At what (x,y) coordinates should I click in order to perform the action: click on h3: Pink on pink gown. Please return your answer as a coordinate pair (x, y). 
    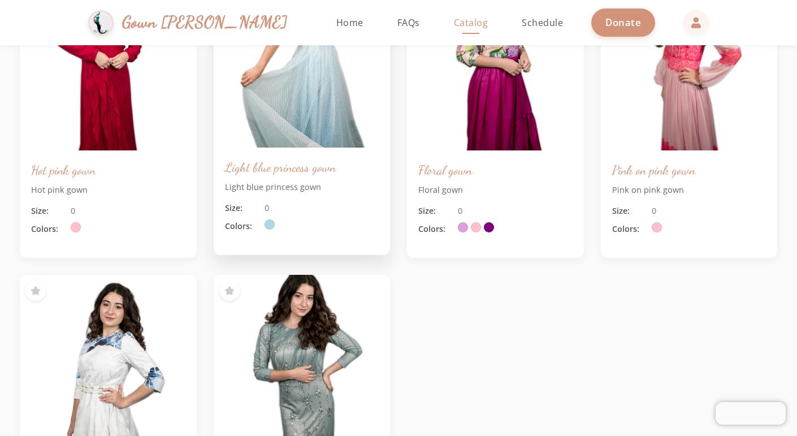
    Looking at the image, I should click on (689, 170).